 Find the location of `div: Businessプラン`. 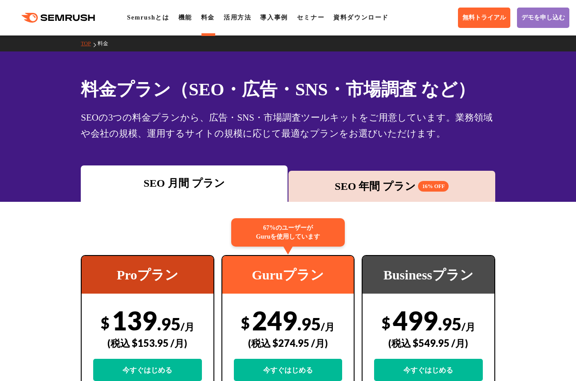

div: Businessプラン is located at coordinates (428, 275).